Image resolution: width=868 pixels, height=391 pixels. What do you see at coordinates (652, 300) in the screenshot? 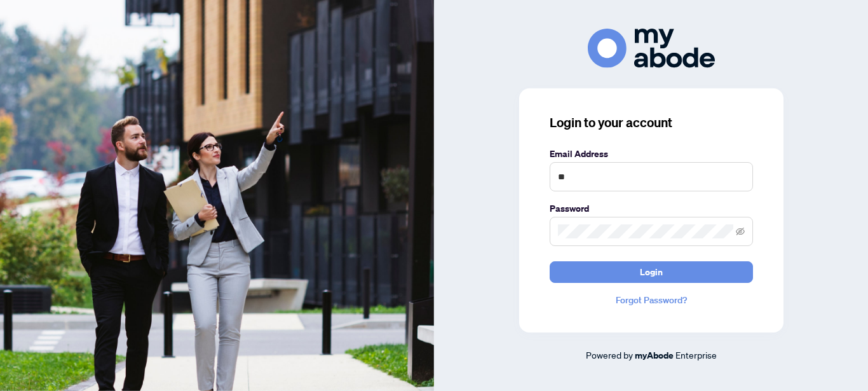
I see `a: Forgot Password?` at bounding box center [652, 300].